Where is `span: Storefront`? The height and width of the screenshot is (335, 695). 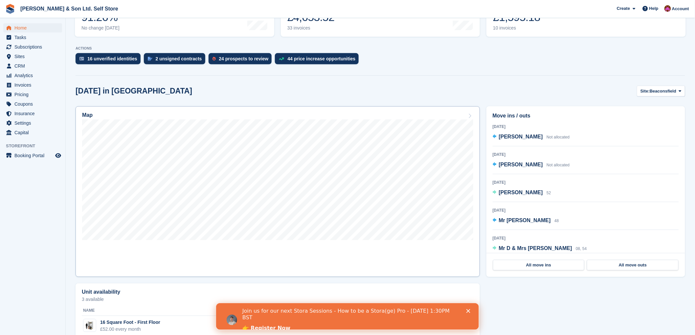
span: Storefront is located at coordinates (35, 146).